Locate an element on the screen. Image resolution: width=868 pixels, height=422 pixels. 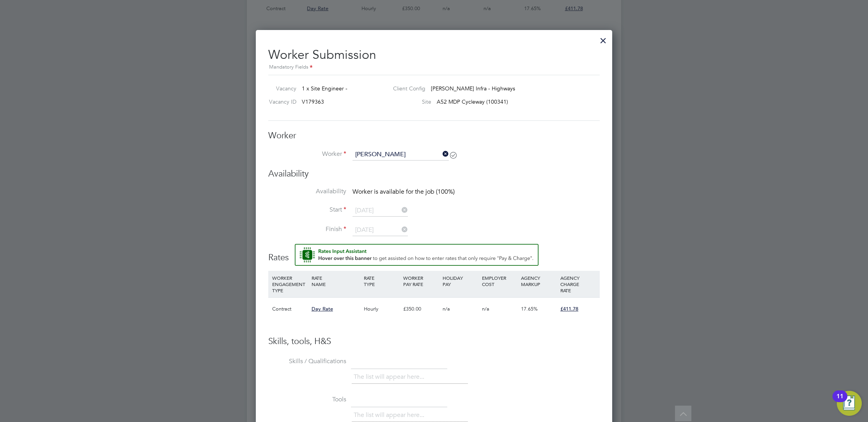
label: Start is located at coordinates (307, 209).